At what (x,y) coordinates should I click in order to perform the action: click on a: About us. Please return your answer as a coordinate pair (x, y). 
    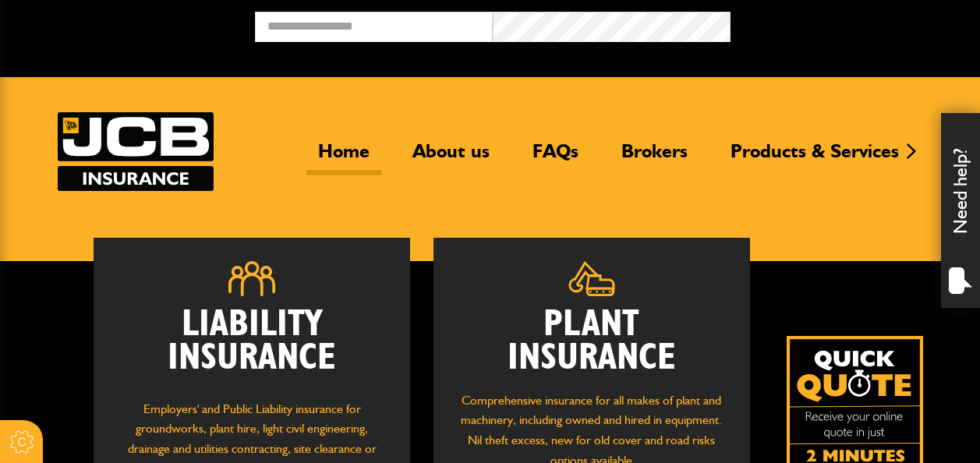
    Looking at the image, I should click on (451, 157).